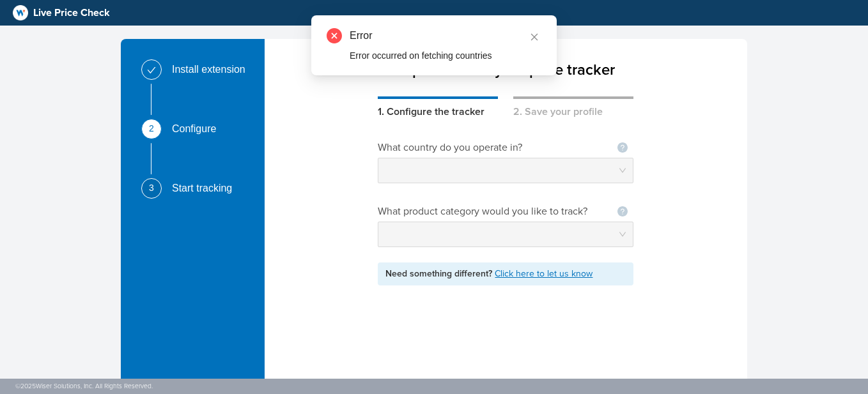 Image resolution: width=868 pixels, height=394 pixels. I want to click on span: 2, so click(151, 128).